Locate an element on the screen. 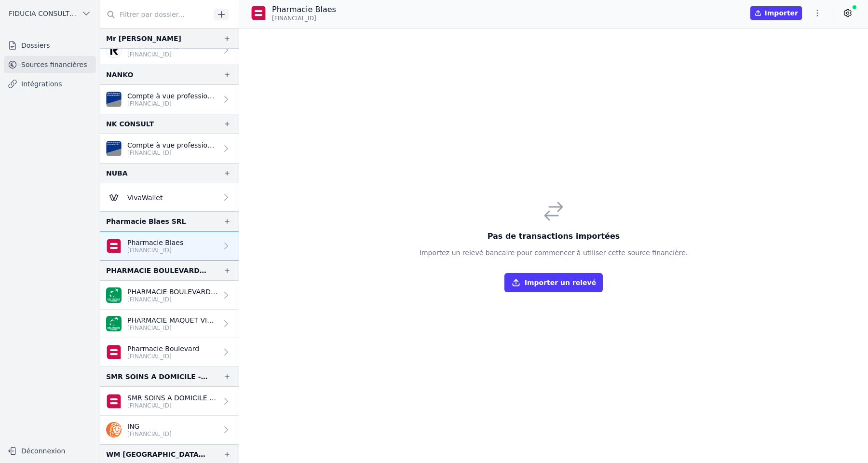 The width and height of the screenshot is (868, 463). img: revolut.png is located at coordinates (114, 50).